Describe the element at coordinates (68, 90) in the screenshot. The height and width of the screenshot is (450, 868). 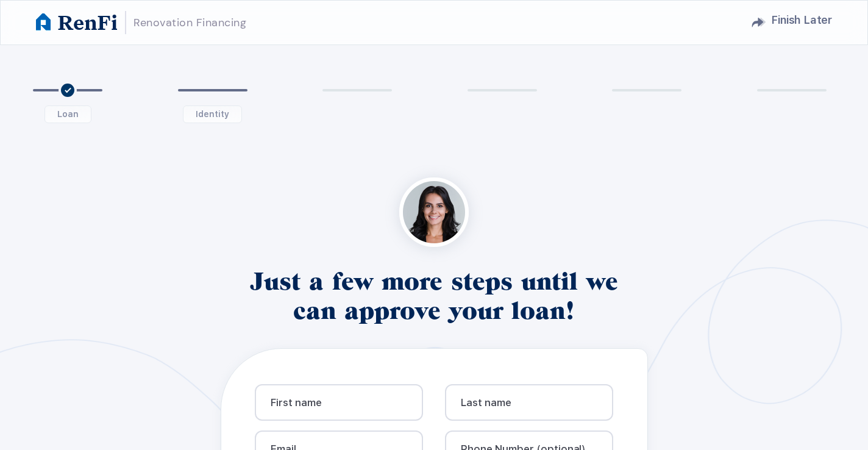
I see `i: 1` at that location.